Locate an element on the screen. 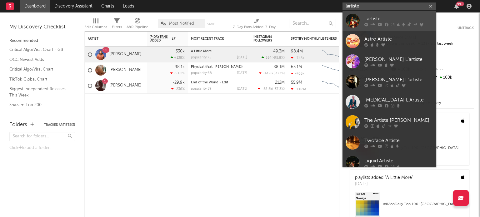 The height and width of the screenshot is (217, 480). div: popularity: 75 is located at coordinates (201, 58).